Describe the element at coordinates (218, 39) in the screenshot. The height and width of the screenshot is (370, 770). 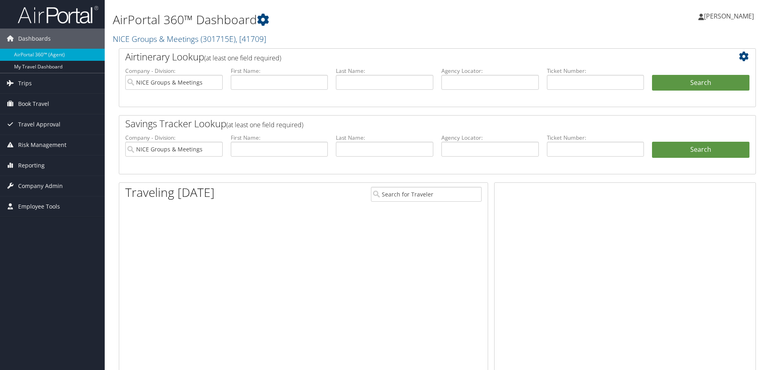
I see `span: ( 301715E )` at that location.